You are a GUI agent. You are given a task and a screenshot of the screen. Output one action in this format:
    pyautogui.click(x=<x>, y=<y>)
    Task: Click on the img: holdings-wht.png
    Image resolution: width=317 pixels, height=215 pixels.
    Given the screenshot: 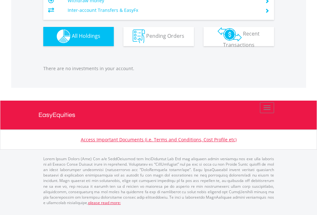 What is the action you would take?
    pyautogui.click(x=64, y=36)
    